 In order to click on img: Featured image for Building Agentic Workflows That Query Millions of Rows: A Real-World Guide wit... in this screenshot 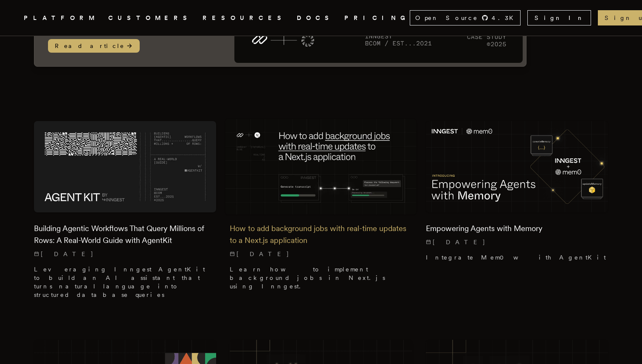, I will do `click(125, 166)`.